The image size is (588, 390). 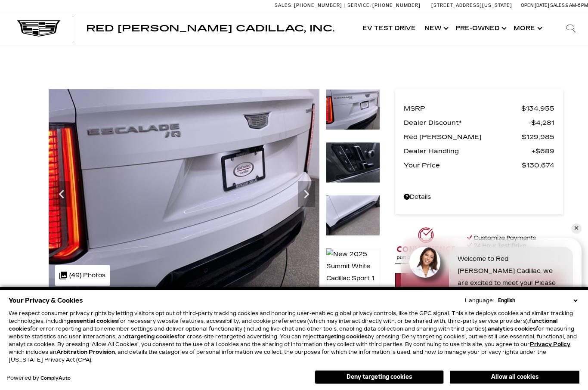 What do you see at coordinates (38, 378) in the screenshot?
I see `div: Powered by` at bounding box center [38, 378].